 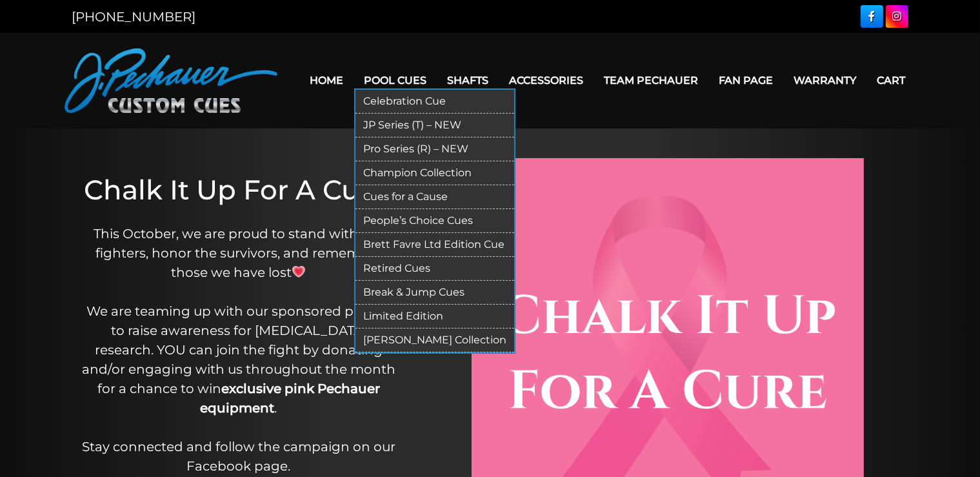 What do you see at coordinates (238, 190) in the screenshot?
I see `h1: Chalk It Up For A Cure!` at bounding box center [238, 190].